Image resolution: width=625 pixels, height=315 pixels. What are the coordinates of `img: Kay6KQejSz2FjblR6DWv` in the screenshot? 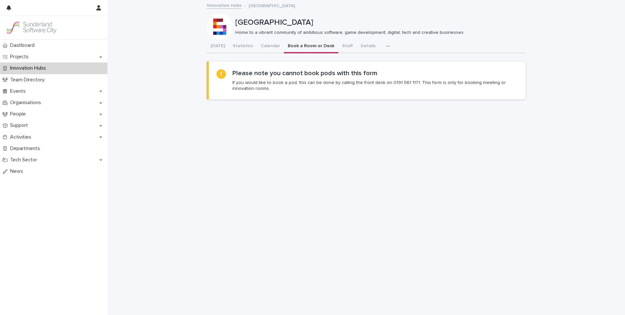 It's located at (31, 28).